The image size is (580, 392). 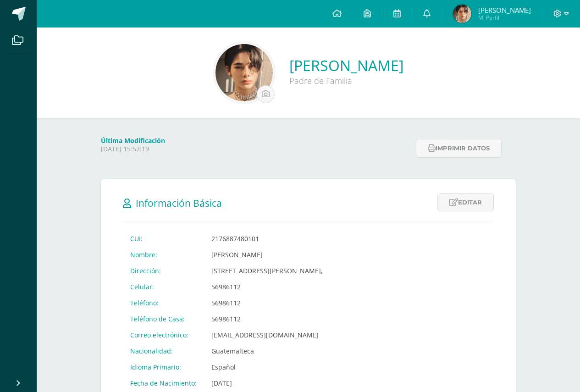 I want to click on img: b035848a6acfa81f58cd38f58895b11e.png, so click(x=244, y=72).